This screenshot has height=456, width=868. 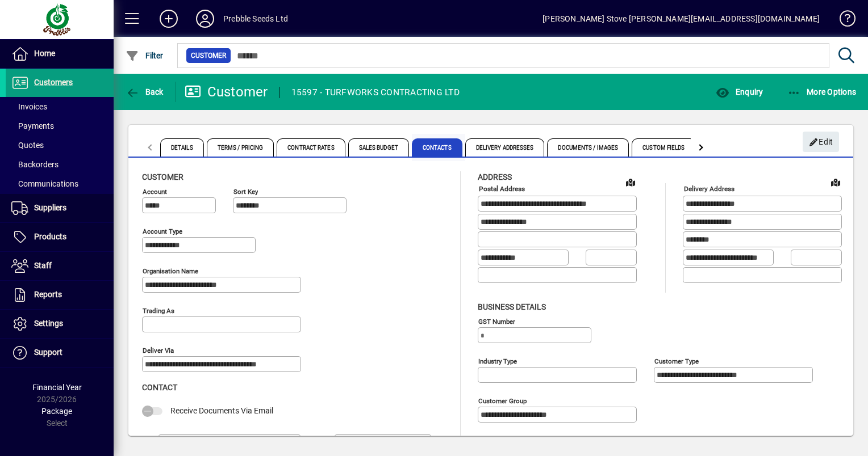 I want to click on button: Edit, so click(x=821, y=142).